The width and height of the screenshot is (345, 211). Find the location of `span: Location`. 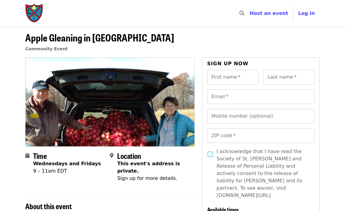

span: Location is located at coordinates (129, 155).